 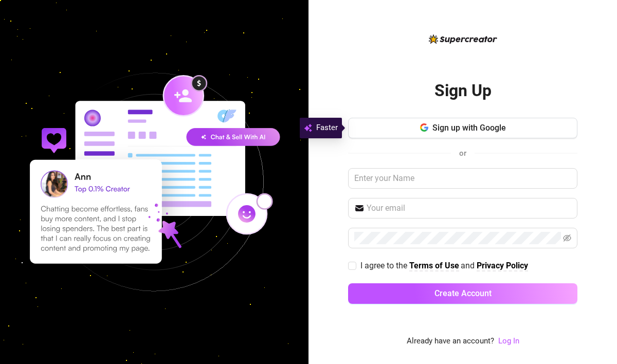 What do you see at coordinates (462, 39) in the screenshot?
I see `img: logo-BBDzfeDw.svg` at bounding box center [462, 39].